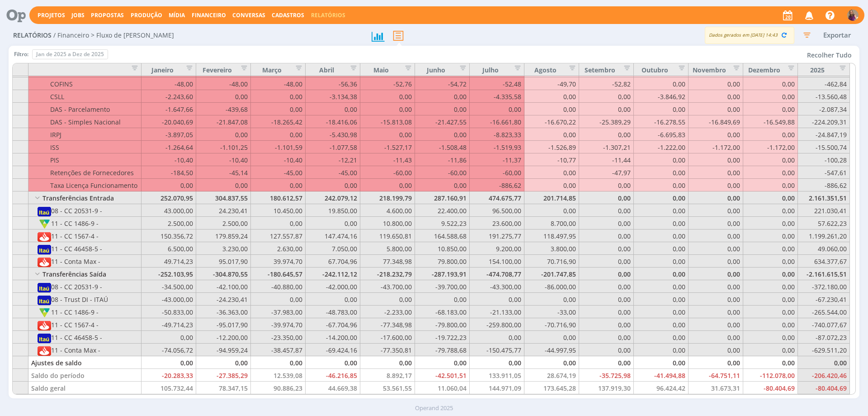 The width and height of the screenshot is (868, 416). Describe the element at coordinates (168, 210) in the screenshot. I see `div: 43.000,00` at that location.